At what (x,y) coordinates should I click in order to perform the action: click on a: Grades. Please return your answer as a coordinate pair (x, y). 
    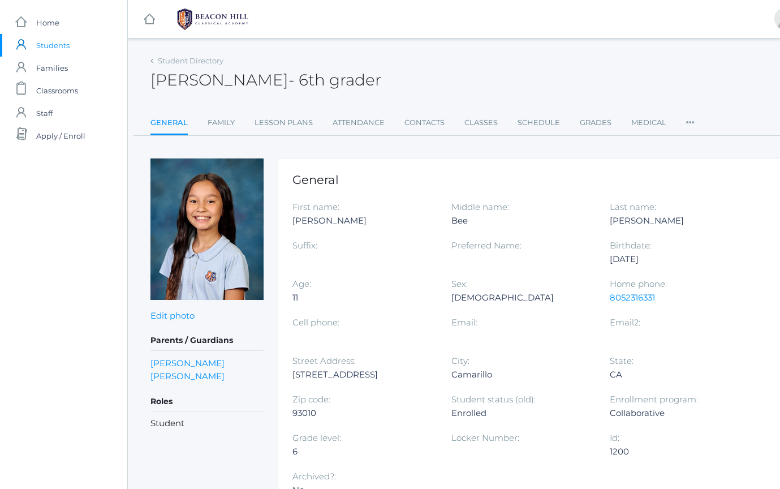
    Looking at the image, I should click on (596, 123).